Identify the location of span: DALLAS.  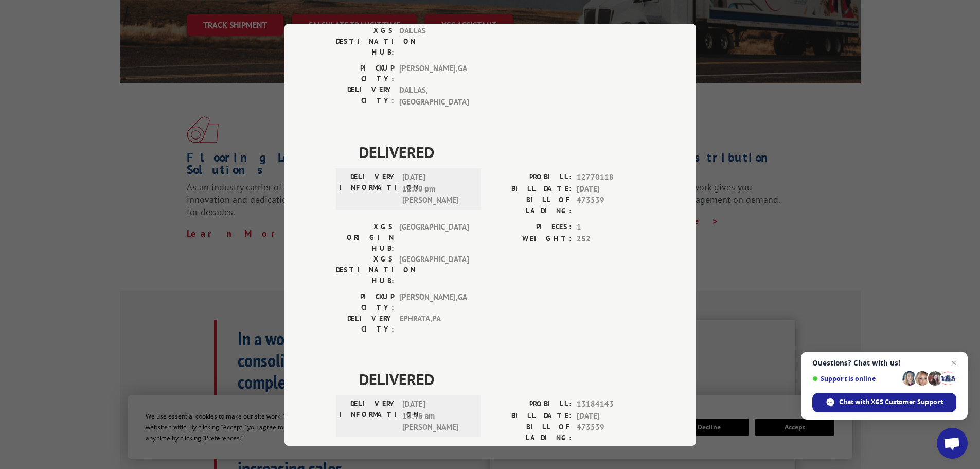
(434, 41).